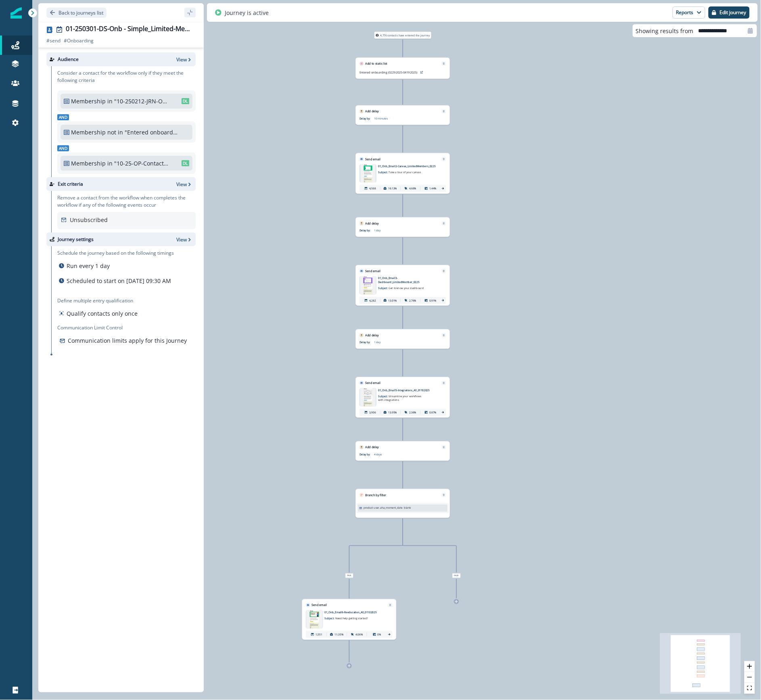  I want to click on img: Inflection, so click(16, 13).